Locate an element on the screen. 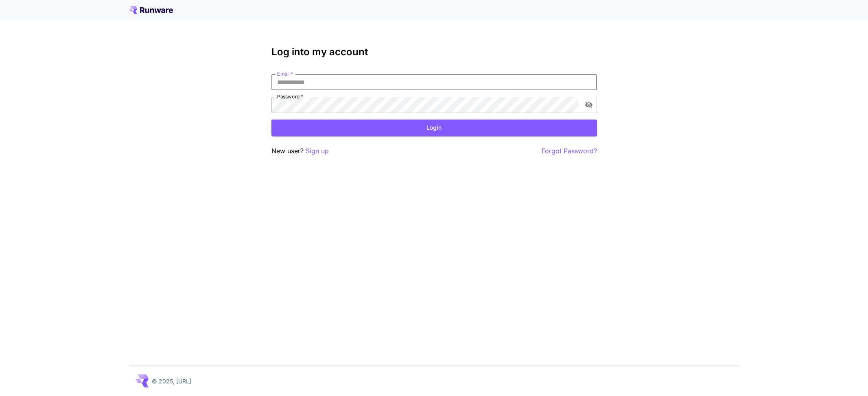 The width and height of the screenshot is (868, 396). p: Sign up is located at coordinates (317, 151).